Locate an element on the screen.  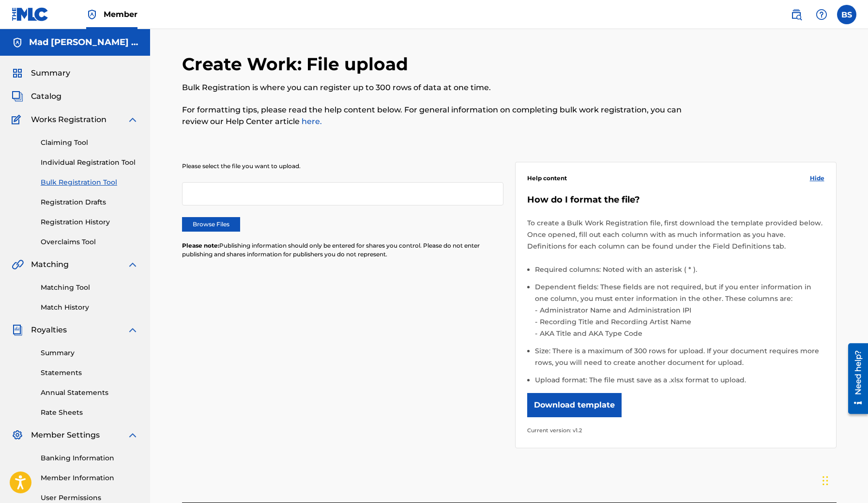
span: Summary is located at coordinates (50, 73).